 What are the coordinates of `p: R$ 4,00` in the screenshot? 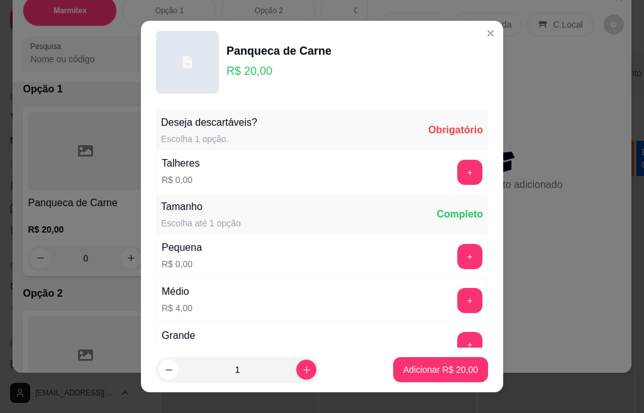 It's located at (177, 308).